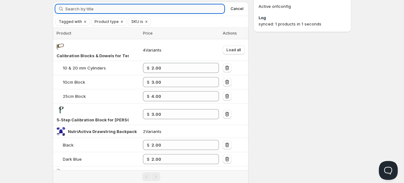 The height and width of the screenshot is (183, 404). I want to click on span: Product, so click(64, 33).